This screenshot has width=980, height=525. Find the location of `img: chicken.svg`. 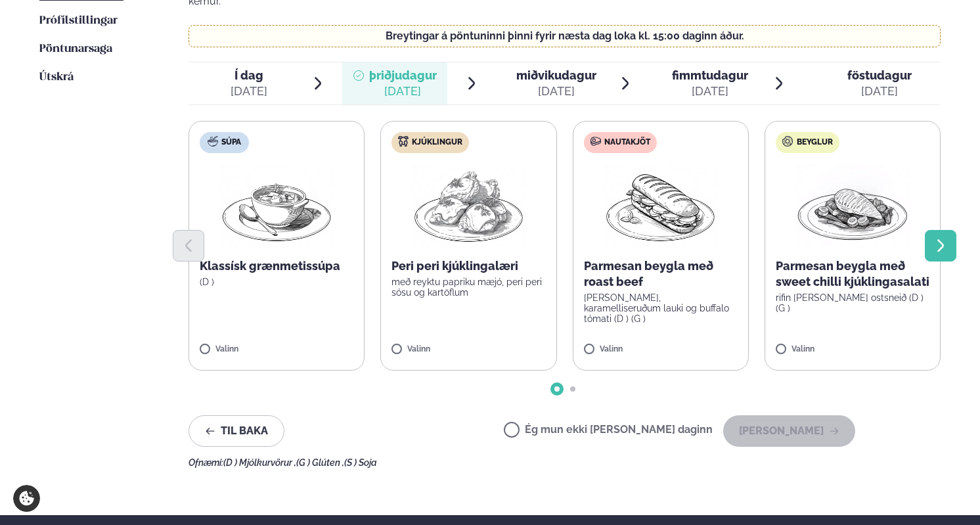

img: chicken.svg is located at coordinates (403, 141).